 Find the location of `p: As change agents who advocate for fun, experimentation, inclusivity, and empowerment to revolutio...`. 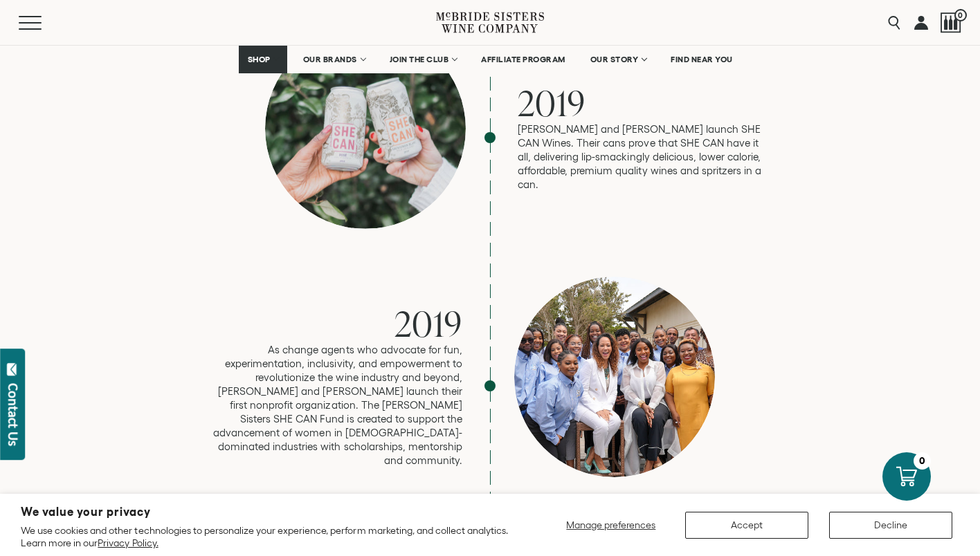

p: As change agents who advocate for fun, experimentation, inclusivity, and empowerment to revolutio... is located at coordinates (337, 405).